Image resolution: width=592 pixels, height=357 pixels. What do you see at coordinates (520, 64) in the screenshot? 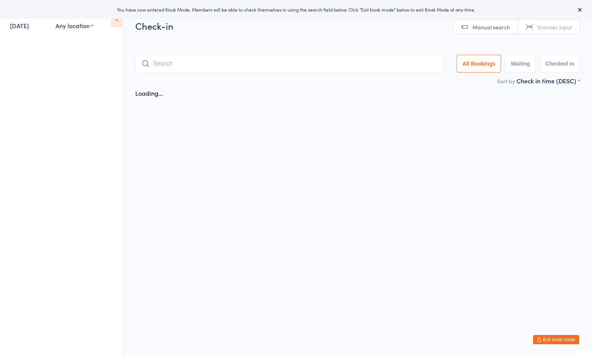
I see `button: Waiting` at bounding box center [520, 64].